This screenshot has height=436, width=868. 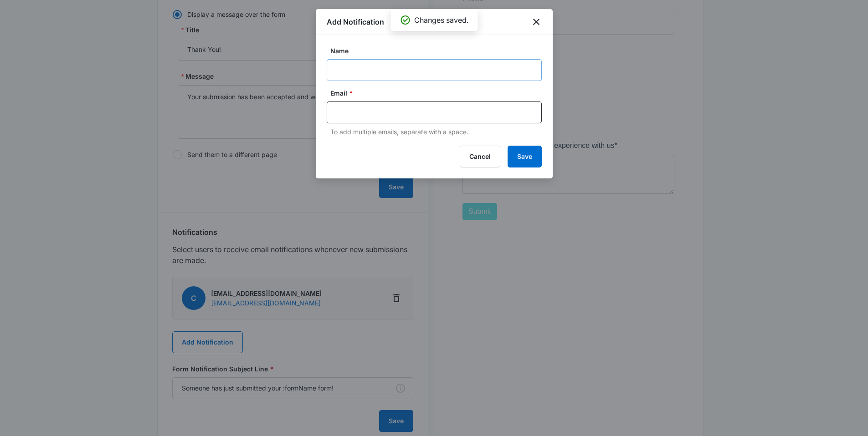 What do you see at coordinates (32, 173) in the screenshot?
I see `label: 5 Stars (great)` at bounding box center [32, 173].